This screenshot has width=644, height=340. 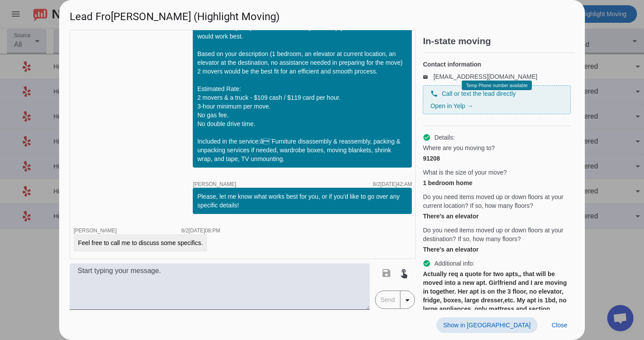 What do you see at coordinates (559, 325) in the screenshot?
I see `span: Close` at bounding box center [559, 325].